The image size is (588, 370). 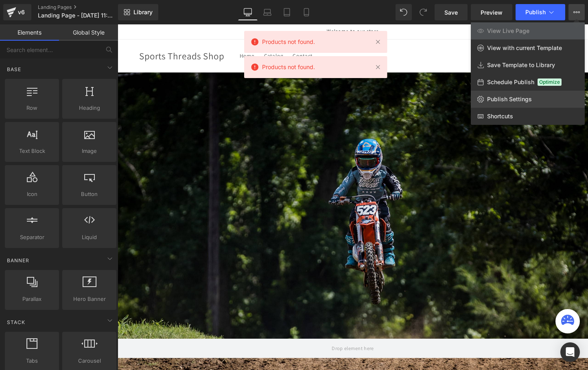 I want to click on a: Catalog, so click(x=163, y=33).